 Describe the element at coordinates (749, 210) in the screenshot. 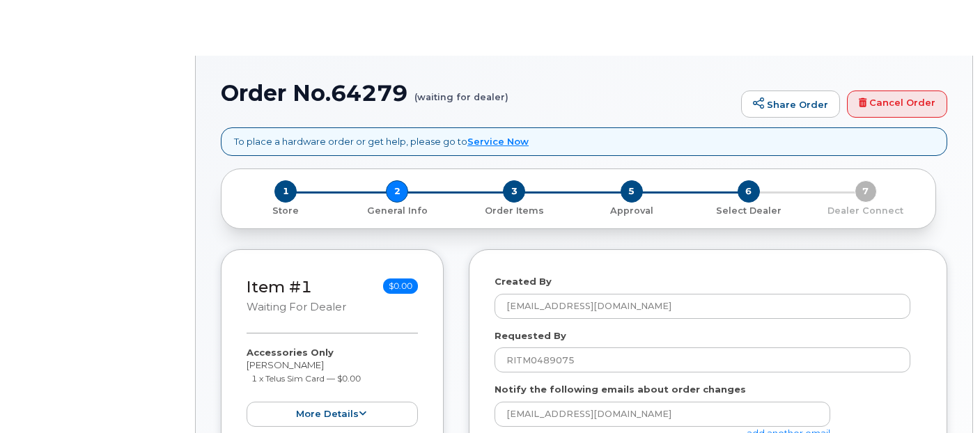

I see `a: 6 Select Dealer` at that location.